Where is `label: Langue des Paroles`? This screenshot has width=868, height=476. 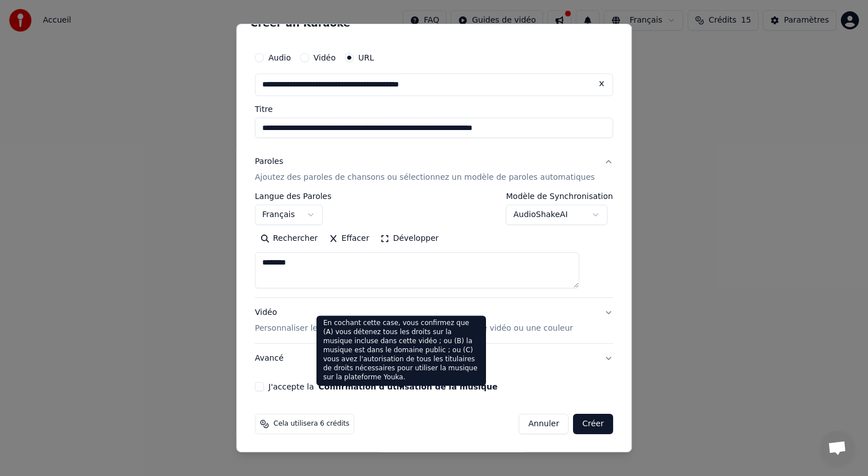 label: Langue des Paroles is located at coordinates (293, 196).